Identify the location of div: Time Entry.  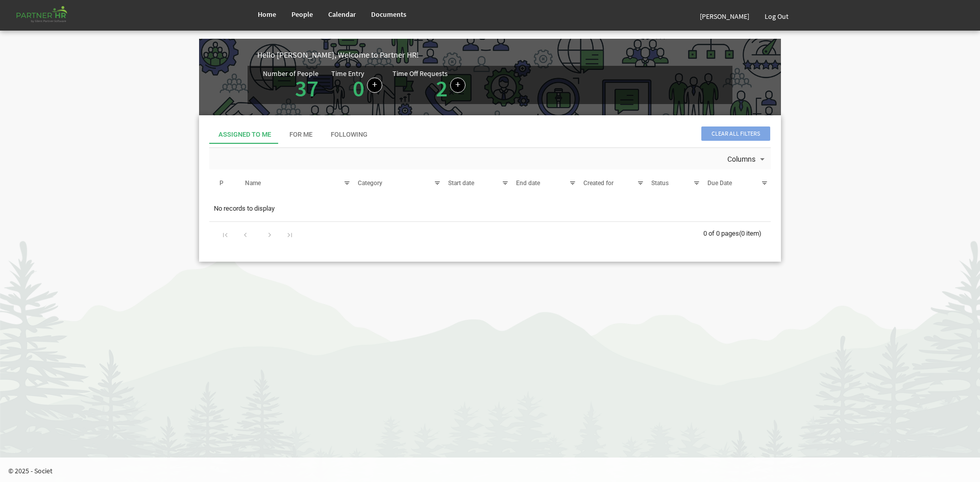
(348, 73).